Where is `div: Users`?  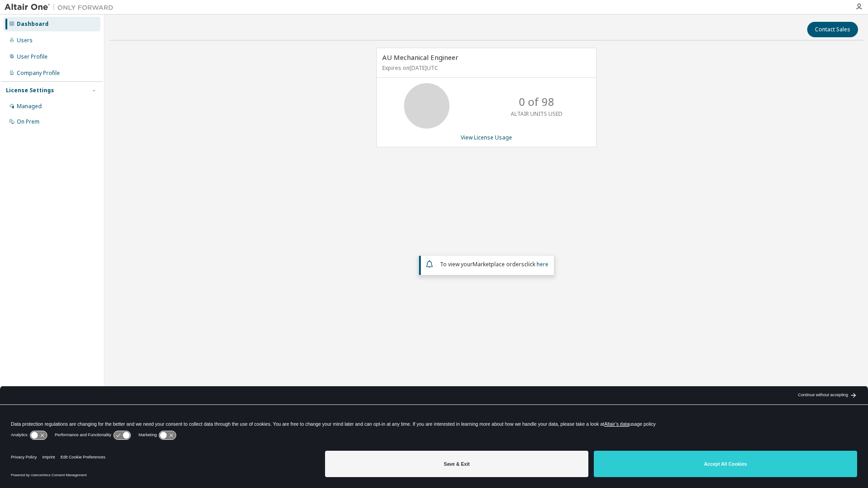
div: Users is located at coordinates (25, 40).